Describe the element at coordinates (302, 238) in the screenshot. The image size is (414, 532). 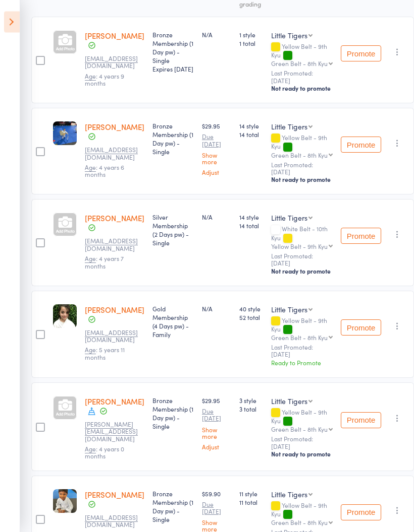
I see `div: White Belt - 10th Kyu` at that location.